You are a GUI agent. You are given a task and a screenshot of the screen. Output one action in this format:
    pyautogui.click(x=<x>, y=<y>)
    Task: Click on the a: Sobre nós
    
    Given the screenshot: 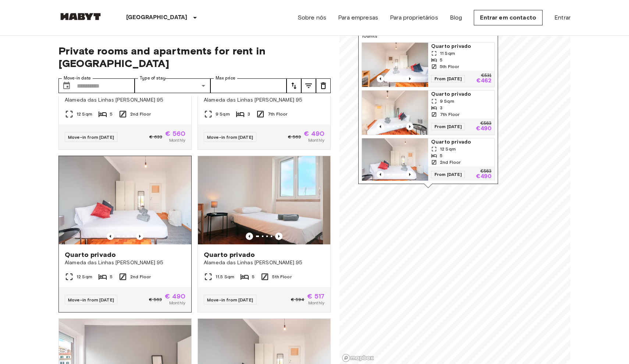 What is the action you would take?
    pyautogui.click(x=312, y=18)
    